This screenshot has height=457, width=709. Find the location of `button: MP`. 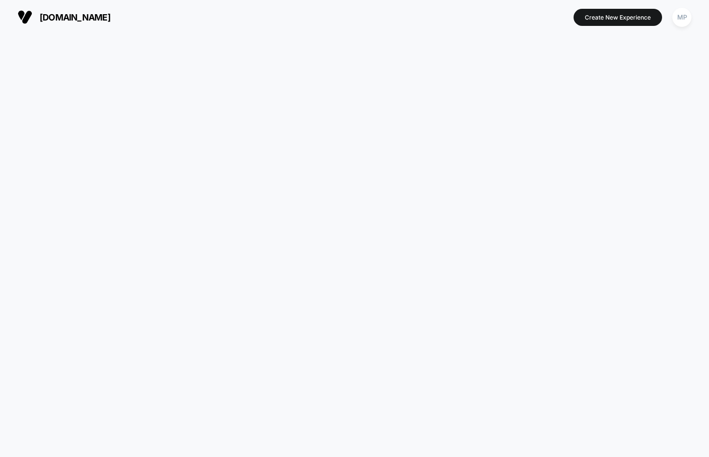

button: MP is located at coordinates (682, 17).